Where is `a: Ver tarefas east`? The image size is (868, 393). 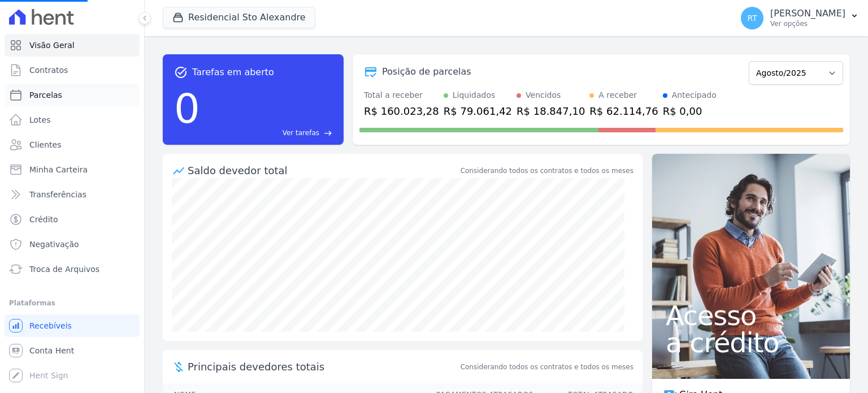 a: Ver tarefas east is located at coordinates (268, 133).